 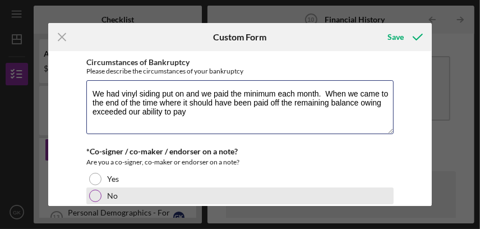 What do you see at coordinates (240, 107) in the screenshot?
I see `textarea: We had vinyl siding put on and we paid the minimum each month. When we came to the end of the tim...` at bounding box center [240, 107].